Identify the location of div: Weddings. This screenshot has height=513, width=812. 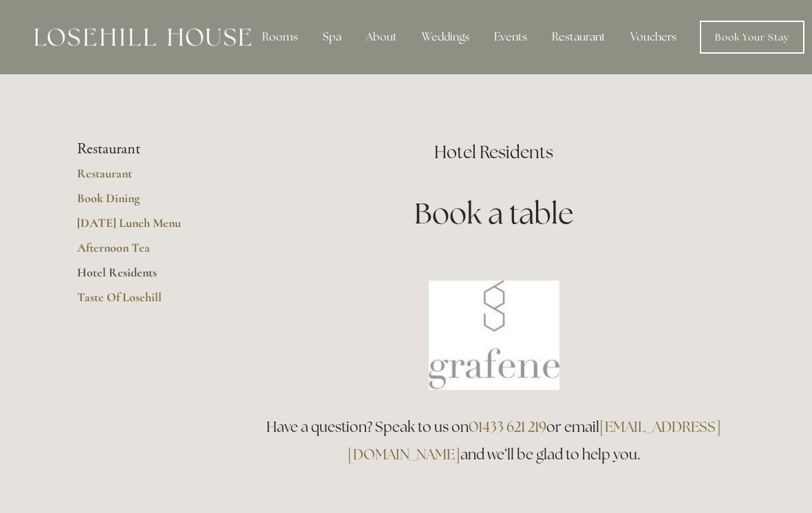
(445, 37).